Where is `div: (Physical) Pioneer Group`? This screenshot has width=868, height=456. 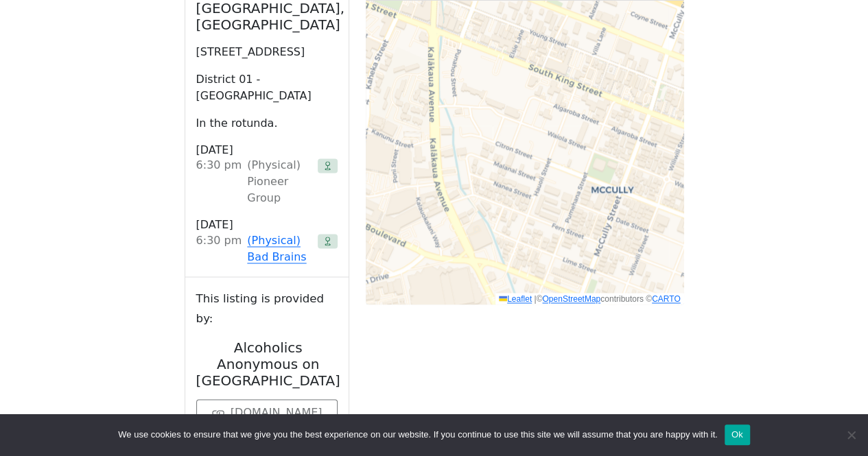
div: (Physical) Pioneer Group is located at coordinates (280, 182).